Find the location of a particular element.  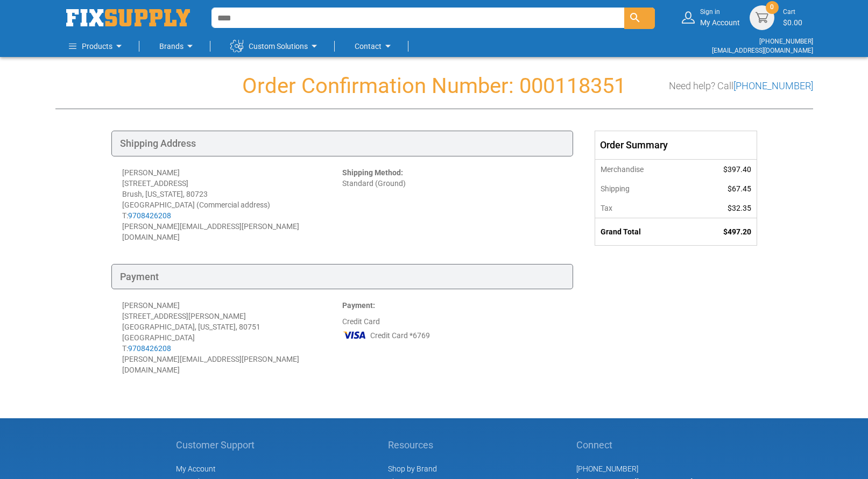

span: $67.45 is located at coordinates (740, 189).